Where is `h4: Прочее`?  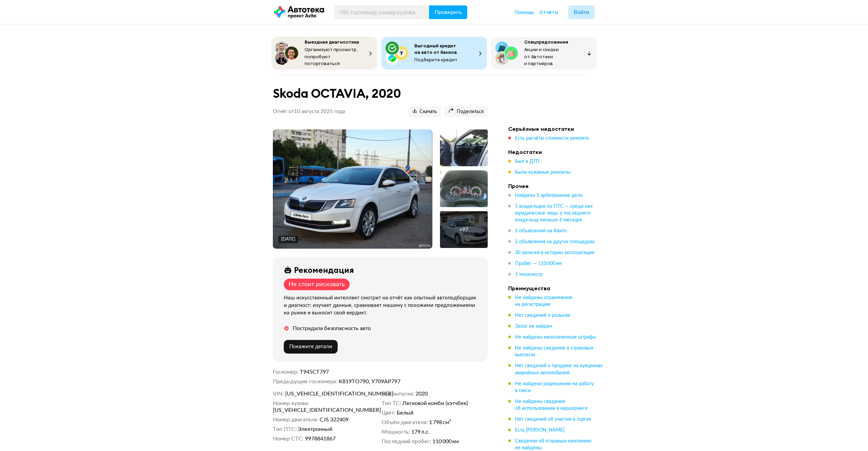
h4: Прочее is located at coordinates (556, 186).